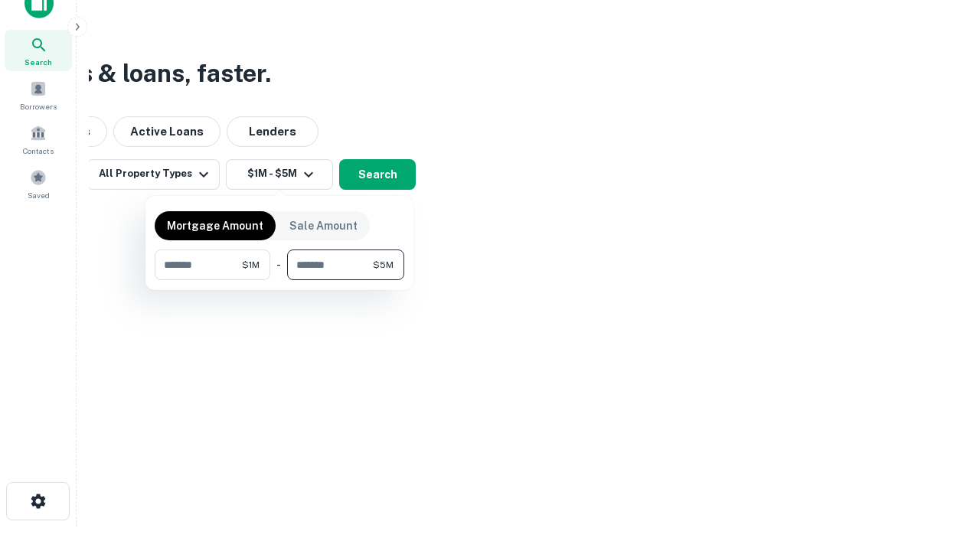  What do you see at coordinates (383, 265) in the screenshot?
I see `span: $5M` at bounding box center [383, 265].